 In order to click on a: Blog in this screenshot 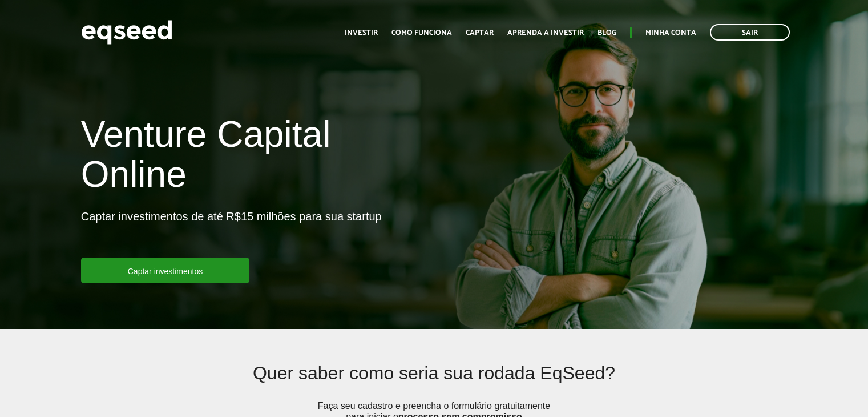, I will do `click(606, 33)`.